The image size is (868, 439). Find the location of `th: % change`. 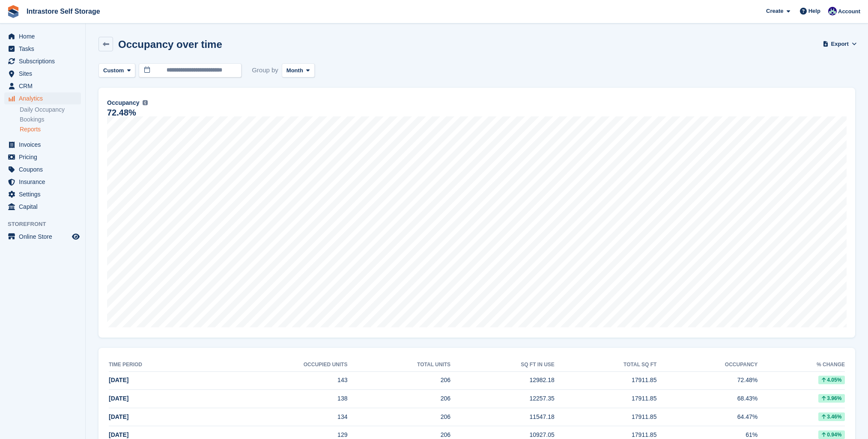

th: % change is located at coordinates (801, 366).